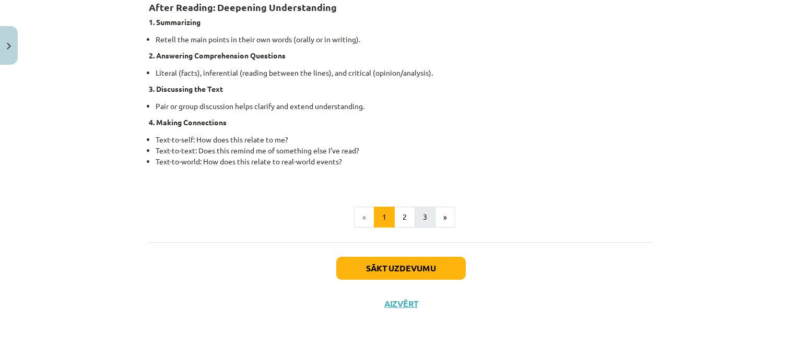 The image size is (802, 346). What do you see at coordinates (174, 22) in the screenshot?
I see `b: 1. Summarizing` at bounding box center [174, 22].